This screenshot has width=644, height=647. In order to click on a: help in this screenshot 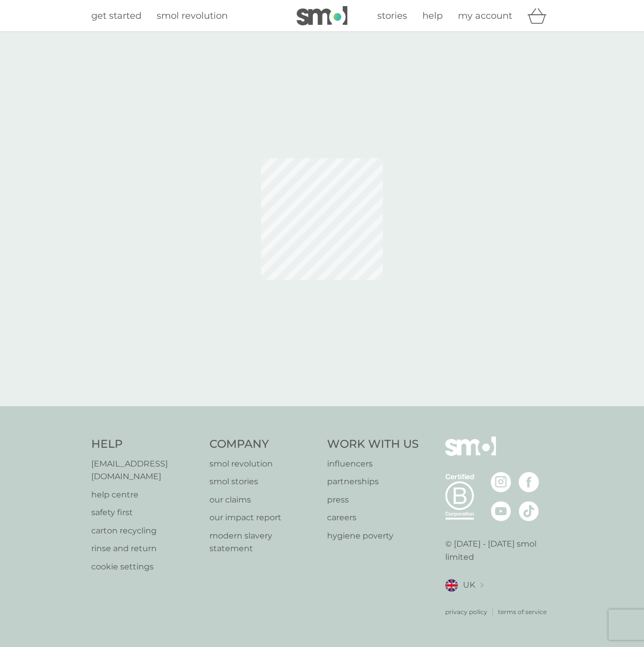, I will do `click(432, 16)`.